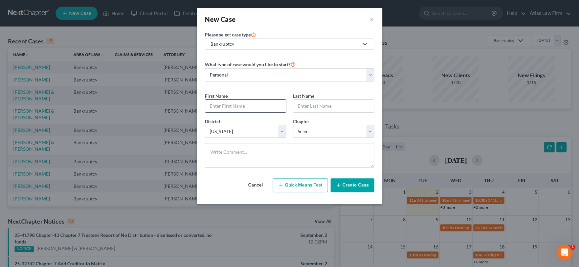 This screenshot has width=579, height=267. What do you see at coordinates (304, 96) in the screenshot?
I see `span: Last Name` at bounding box center [304, 96].